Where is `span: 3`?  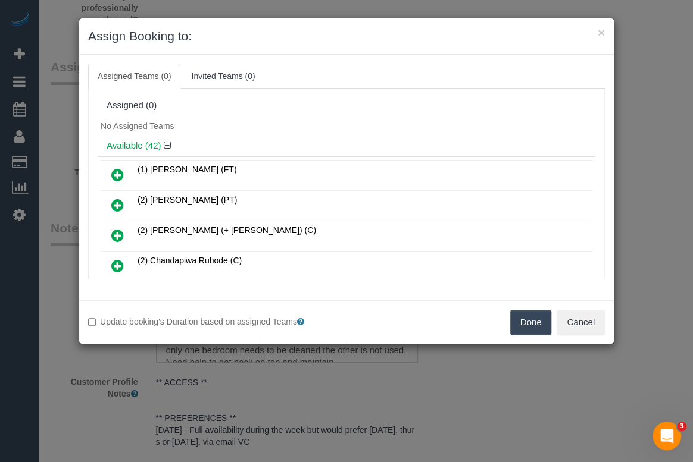
span: 3 is located at coordinates (681, 427).